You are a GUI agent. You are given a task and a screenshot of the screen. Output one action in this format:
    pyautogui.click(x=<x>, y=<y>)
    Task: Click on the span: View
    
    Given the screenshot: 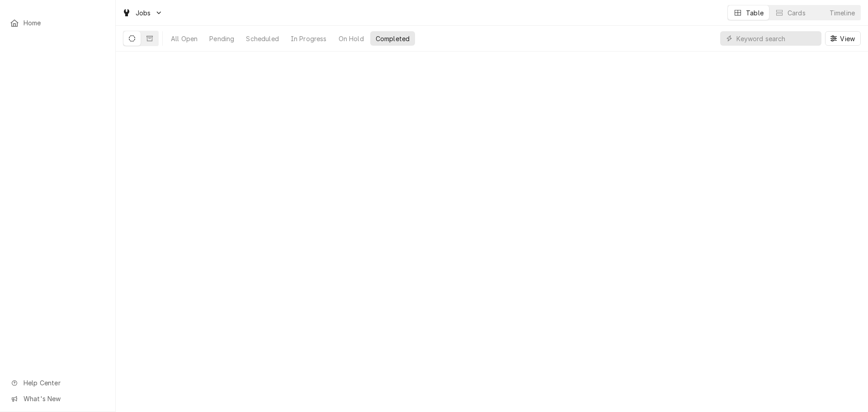 What is the action you would take?
    pyautogui.click(x=847, y=38)
    